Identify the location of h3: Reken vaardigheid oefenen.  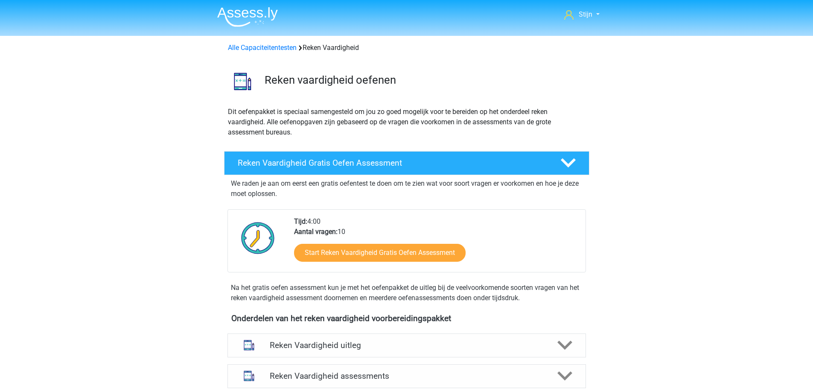
(423, 80).